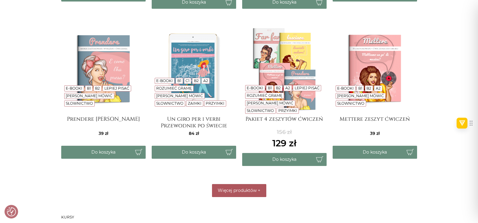 Image resolution: width=478 pixels, height=223 pixels. I want to click on h4: Un giro per i verbi Przewodnik po świecie włoskich czasowników, so click(194, 122).